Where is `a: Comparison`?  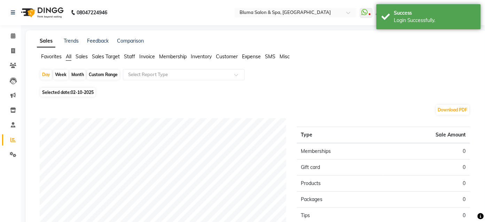 a: Comparison is located at coordinates (130, 41).